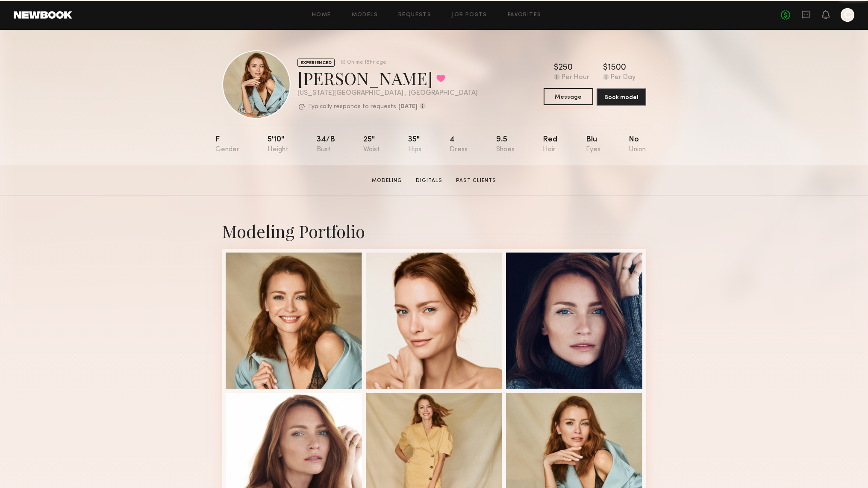 This screenshot has width=868, height=488. Describe the element at coordinates (593, 144) in the screenshot. I see `div: Blu` at that location.